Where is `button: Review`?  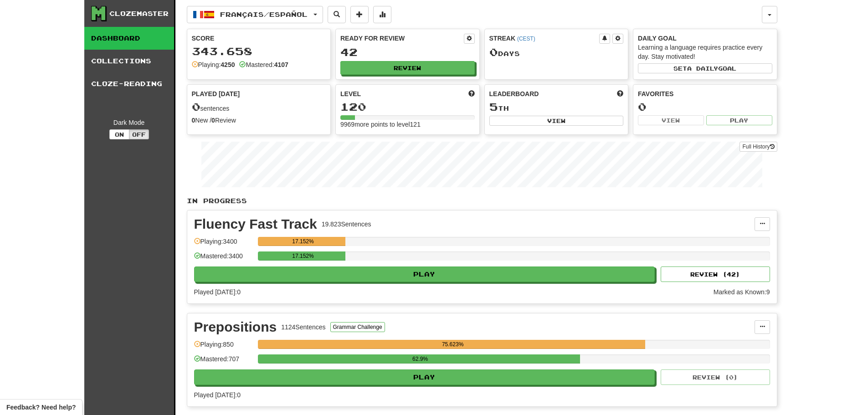 button: Review is located at coordinates (407, 68).